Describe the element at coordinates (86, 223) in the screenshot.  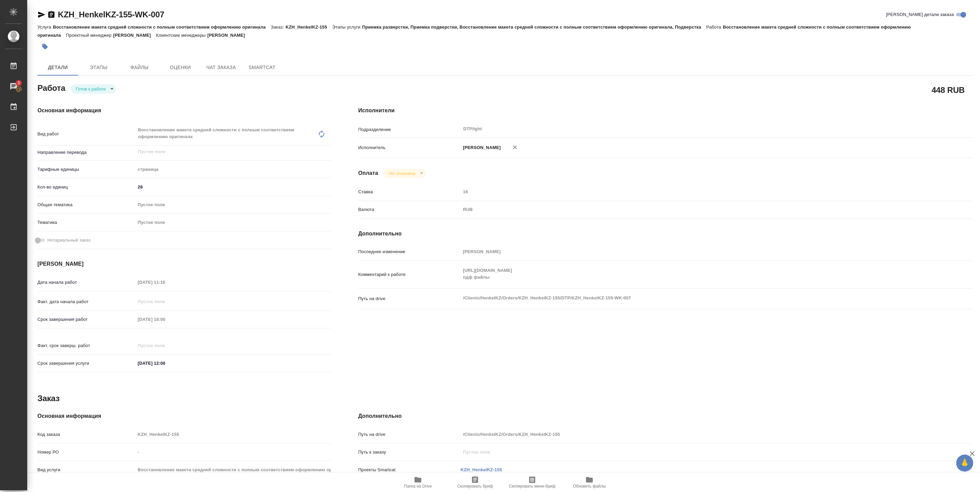
I see `p: Тематика` at that location.